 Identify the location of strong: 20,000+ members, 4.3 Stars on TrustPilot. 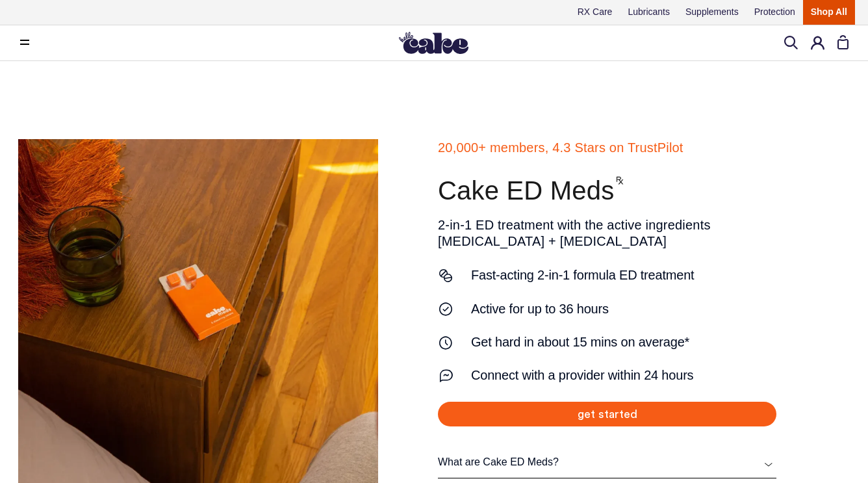
(607, 147).